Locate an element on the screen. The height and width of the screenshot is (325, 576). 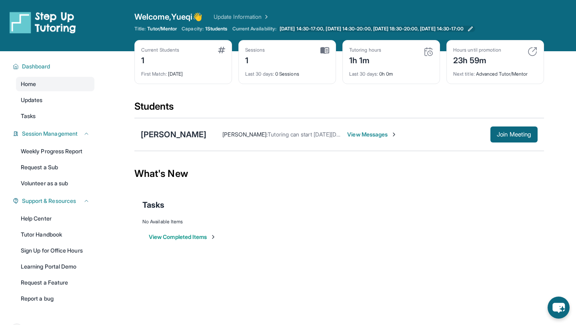
a: Updates is located at coordinates (55, 100).